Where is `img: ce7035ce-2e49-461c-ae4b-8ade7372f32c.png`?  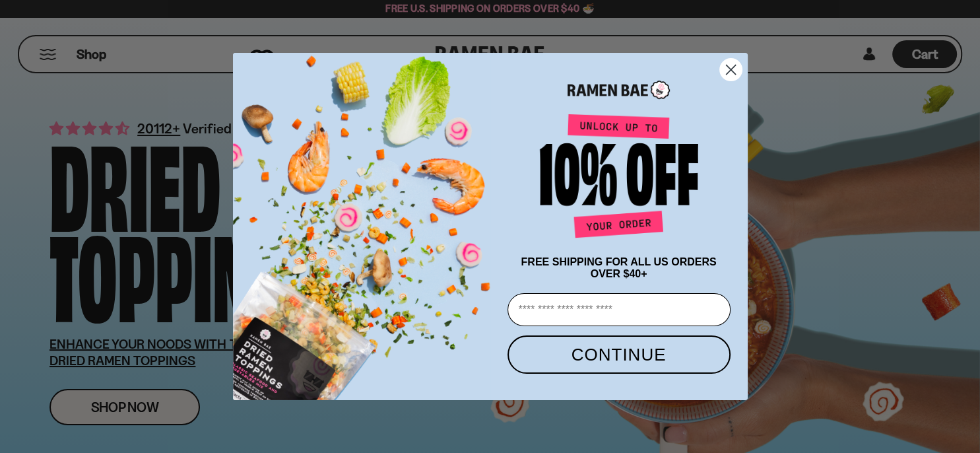 img: ce7035ce-2e49-461c-ae4b-8ade7372f32c.png is located at coordinates (368, 221).